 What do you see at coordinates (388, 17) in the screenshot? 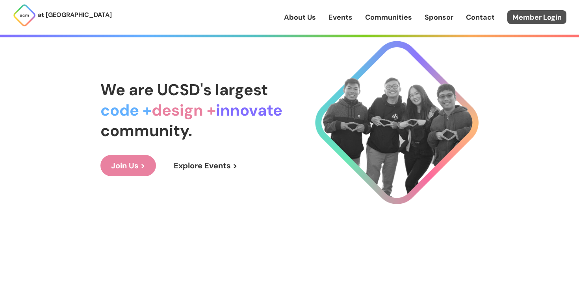
I see `a: Communities` at bounding box center [388, 17].